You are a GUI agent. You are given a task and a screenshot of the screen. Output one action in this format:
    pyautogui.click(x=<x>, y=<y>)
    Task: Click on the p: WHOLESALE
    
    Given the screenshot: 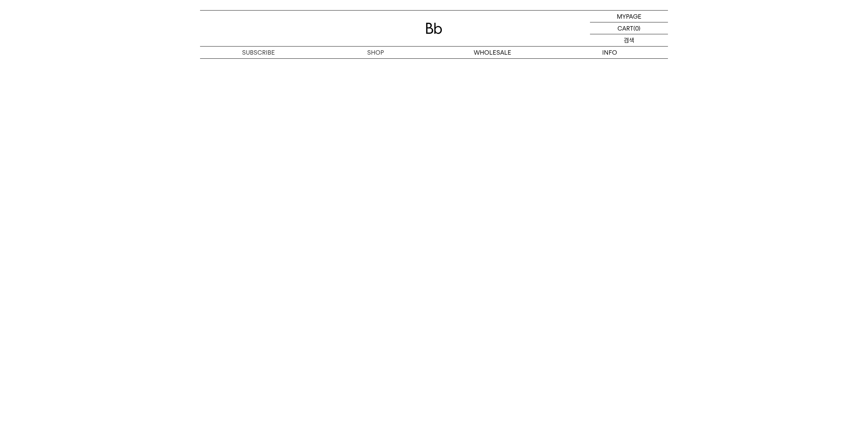 What is the action you would take?
    pyautogui.click(x=493, y=52)
    